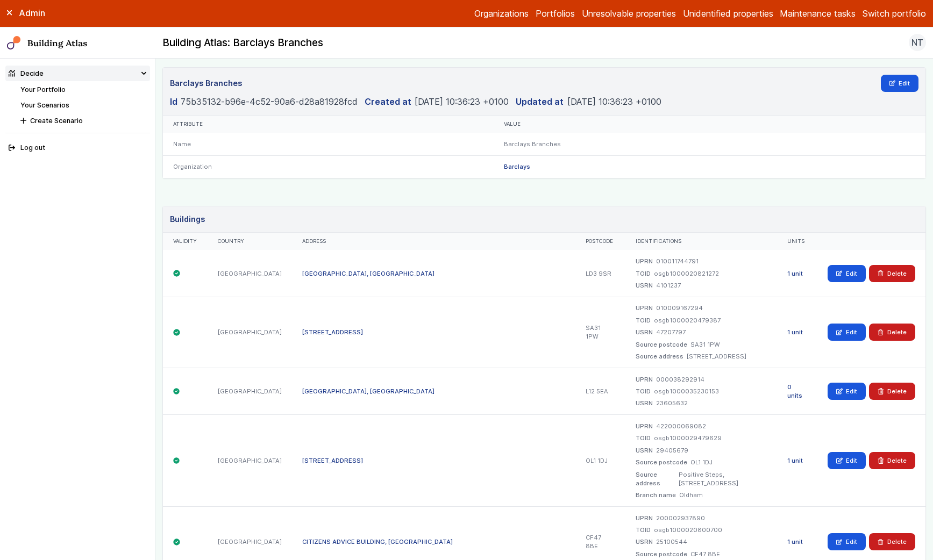 The image size is (933, 560). What do you see at coordinates (705, 554) in the screenshot?
I see `dd: CF47 8BE` at bounding box center [705, 554].